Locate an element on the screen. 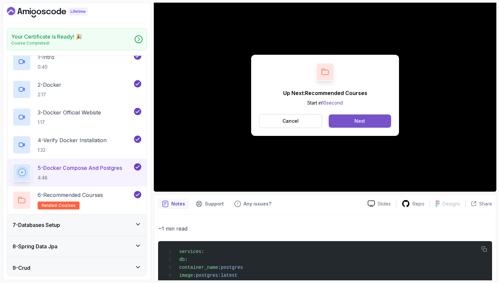 This screenshot has height=283, width=499. button: 9-Crud is located at coordinates (77, 268).